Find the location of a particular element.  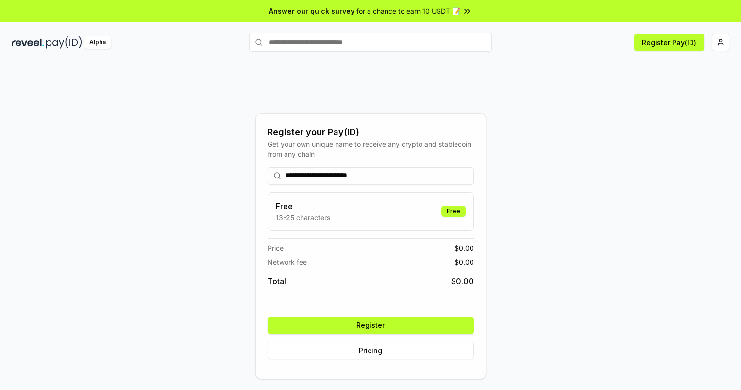

p: 13-25 characters is located at coordinates (303, 217).